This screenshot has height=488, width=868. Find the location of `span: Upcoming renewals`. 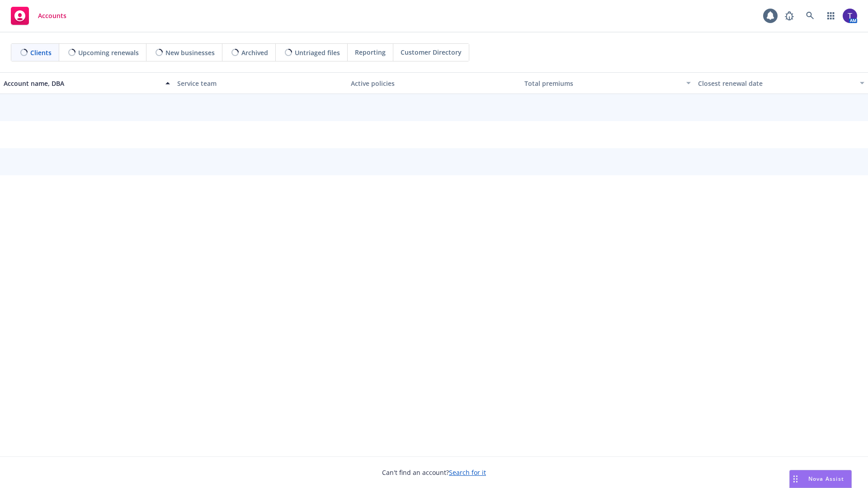

span: Upcoming renewals is located at coordinates (108, 52).